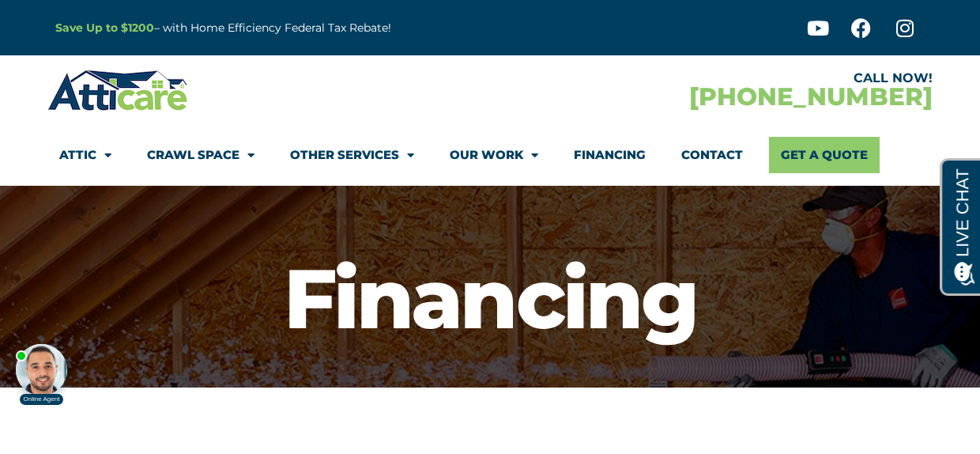 The width and height of the screenshot is (980, 454). What do you see at coordinates (825, 155) in the screenshot?
I see `a: Get A Quote` at bounding box center [825, 155].